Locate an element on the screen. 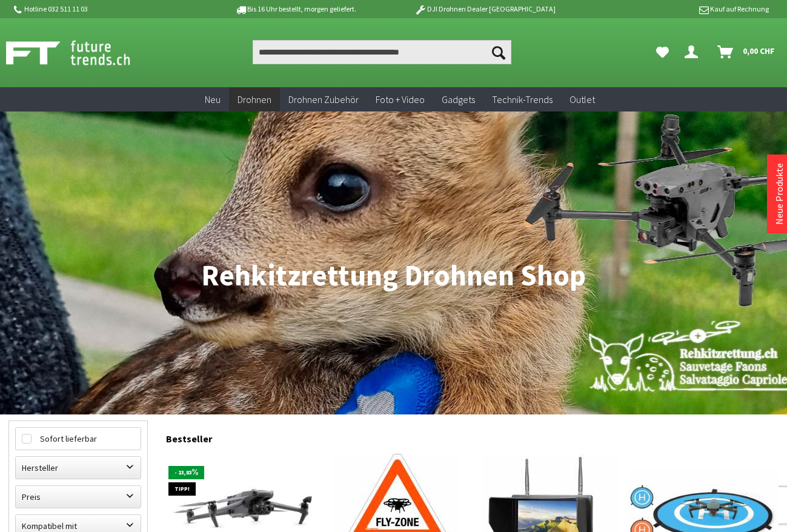  p: Hotline 032 511 11 03 is located at coordinates (107, 9).